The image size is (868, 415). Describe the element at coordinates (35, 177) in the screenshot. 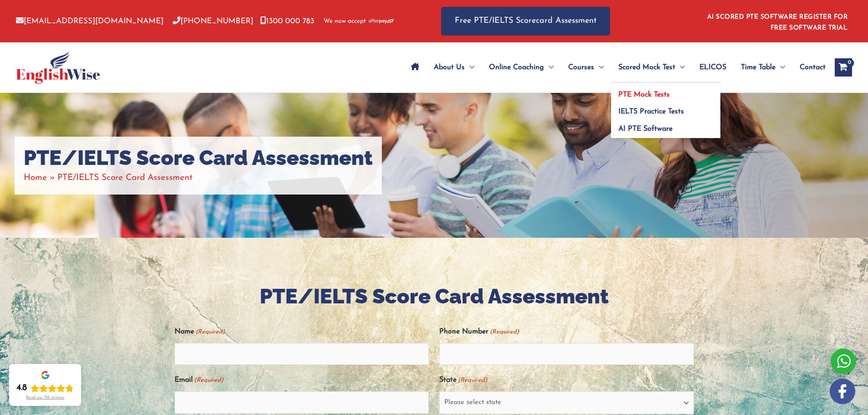

I see `span: Home` at that location.